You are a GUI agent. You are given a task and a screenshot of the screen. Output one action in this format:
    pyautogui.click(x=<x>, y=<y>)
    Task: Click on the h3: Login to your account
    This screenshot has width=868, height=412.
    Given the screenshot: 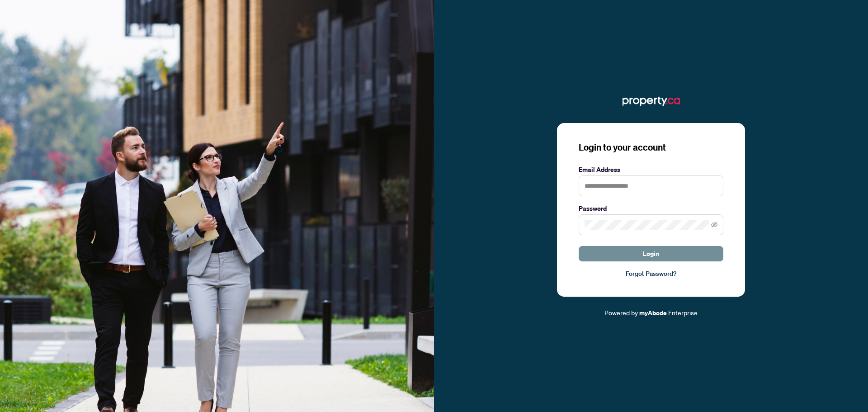 What is the action you would take?
    pyautogui.click(x=651, y=147)
    